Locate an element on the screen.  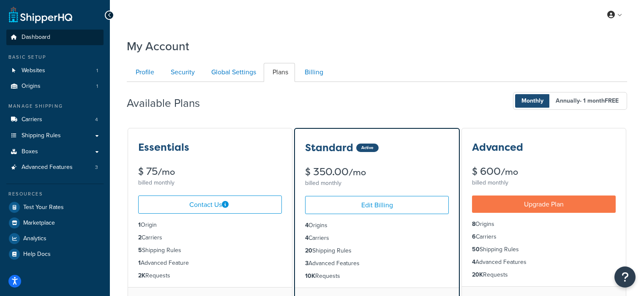
a: Shipping Rules is located at coordinates (55, 136).